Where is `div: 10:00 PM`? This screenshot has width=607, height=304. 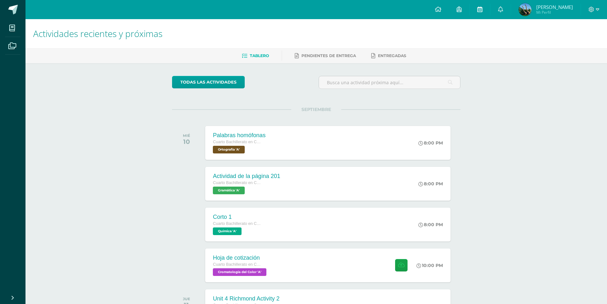 div: 10:00 PM is located at coordinates (430, 265).